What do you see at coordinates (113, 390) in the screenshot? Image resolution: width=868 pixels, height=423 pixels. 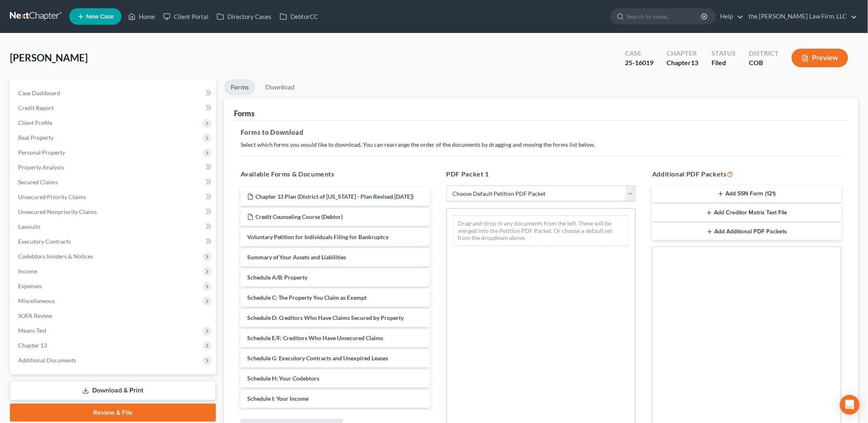 I see `a: Download & Print` at bounding box center [113, 390].